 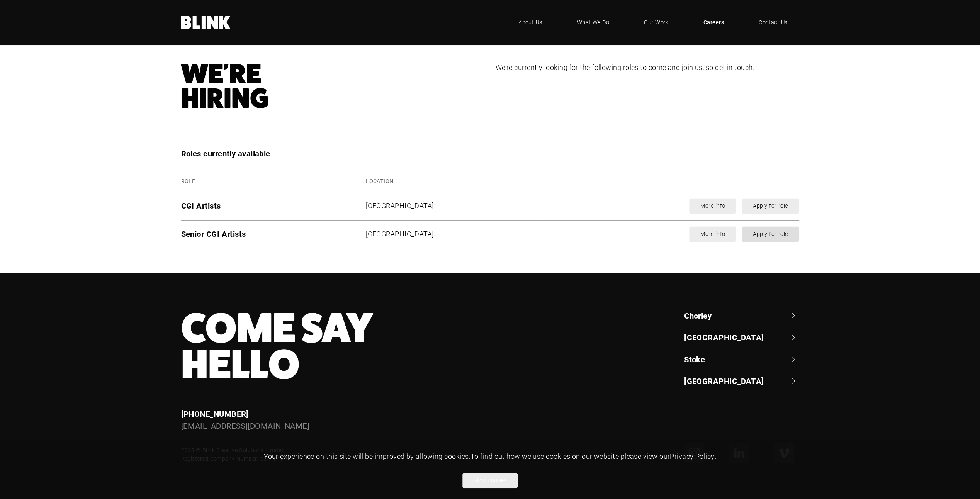 What do you see at coordinates (490, 481) in the screenshot?
I see `button: Allow cookies` at bounding box center [490, 481].